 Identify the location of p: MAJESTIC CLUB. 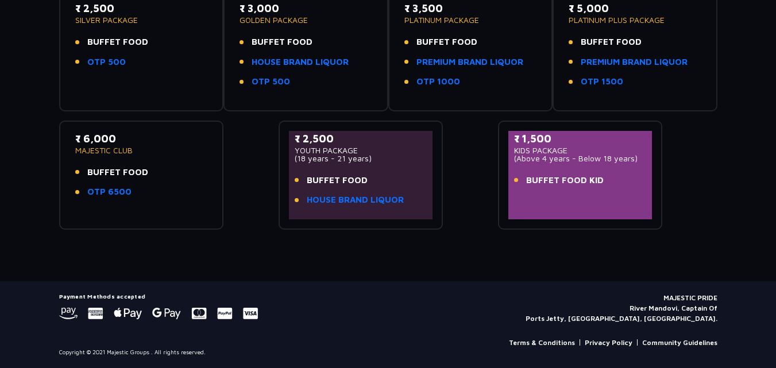
(141, 150).